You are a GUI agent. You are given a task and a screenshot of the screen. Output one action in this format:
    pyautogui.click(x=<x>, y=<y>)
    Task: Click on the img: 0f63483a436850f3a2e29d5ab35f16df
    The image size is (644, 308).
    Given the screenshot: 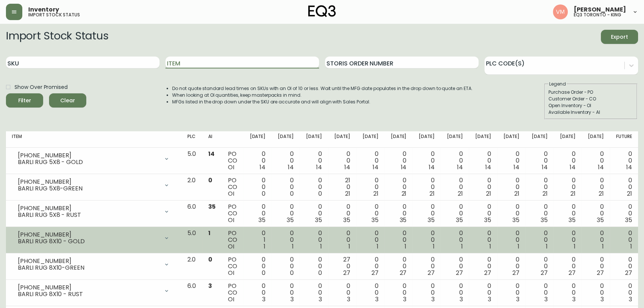 What is the action you would take?
    pyautogui.click(x=560, y=12)
    